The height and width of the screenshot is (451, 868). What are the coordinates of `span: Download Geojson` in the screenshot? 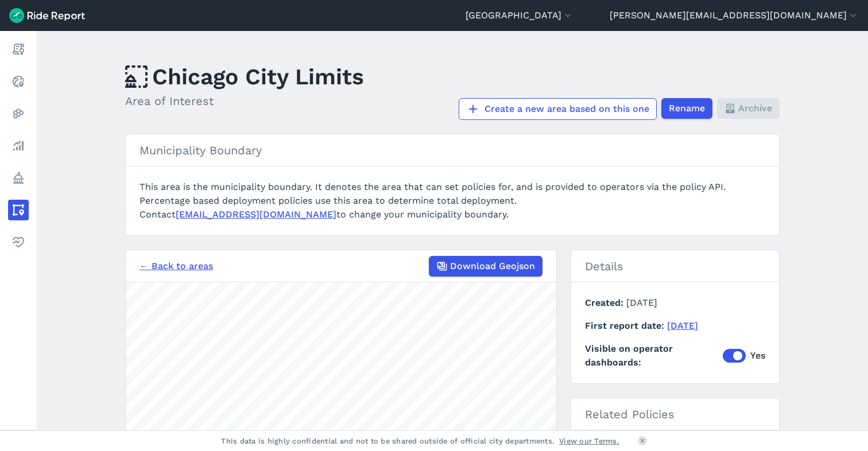 It's located at (493, 266).